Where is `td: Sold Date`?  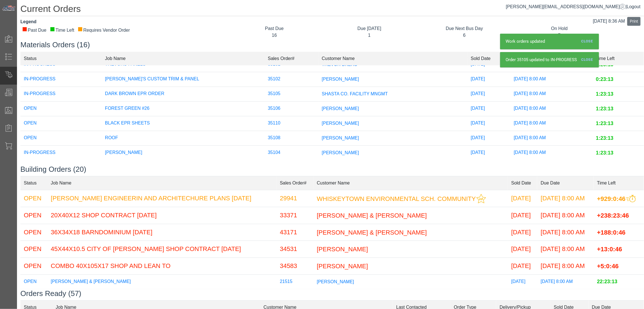
td: Sold Date is located at coordinates (489, 58).